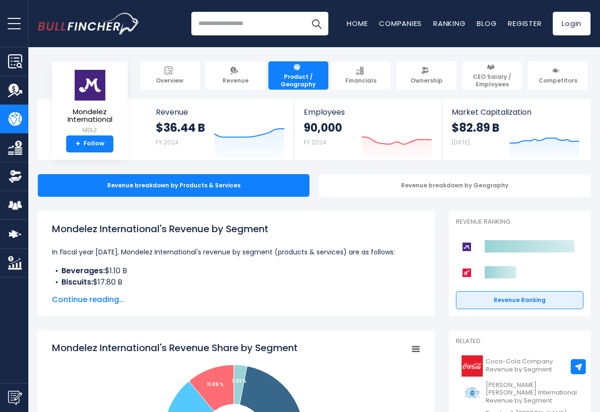  What do you see at coordinates (449, 23) in the screenshot?
I see `a: Ranking` at bounding box center [449, 23].